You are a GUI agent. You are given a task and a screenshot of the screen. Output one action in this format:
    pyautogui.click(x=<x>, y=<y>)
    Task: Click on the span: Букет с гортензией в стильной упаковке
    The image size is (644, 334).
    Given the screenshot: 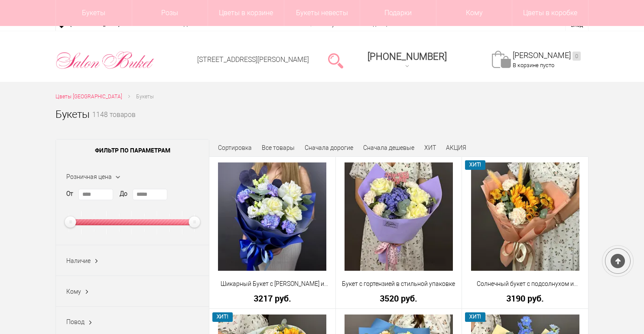 What is the action you would take?
    pyautogui.click(x=399, y=284)
    